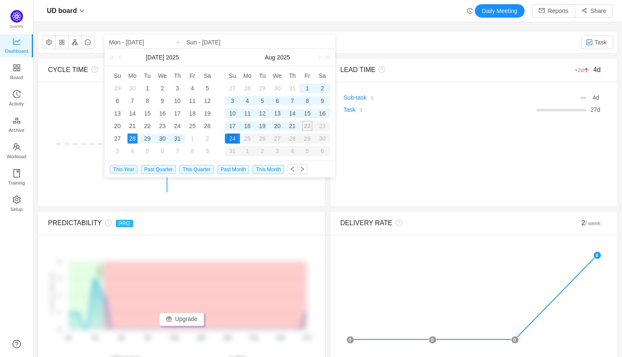  What do you see at coordinates (232, 151) in the screenshot?
I see `div: 31` at bounding box center [232, 151].